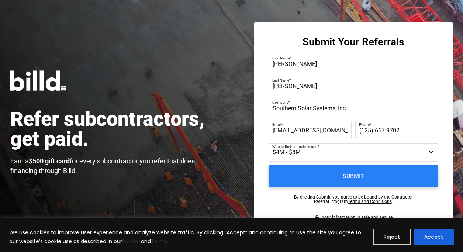 This screenshot has height=252, width=463. I want to click on h1: Refer subcontractors, get paid., so click(110, 129).